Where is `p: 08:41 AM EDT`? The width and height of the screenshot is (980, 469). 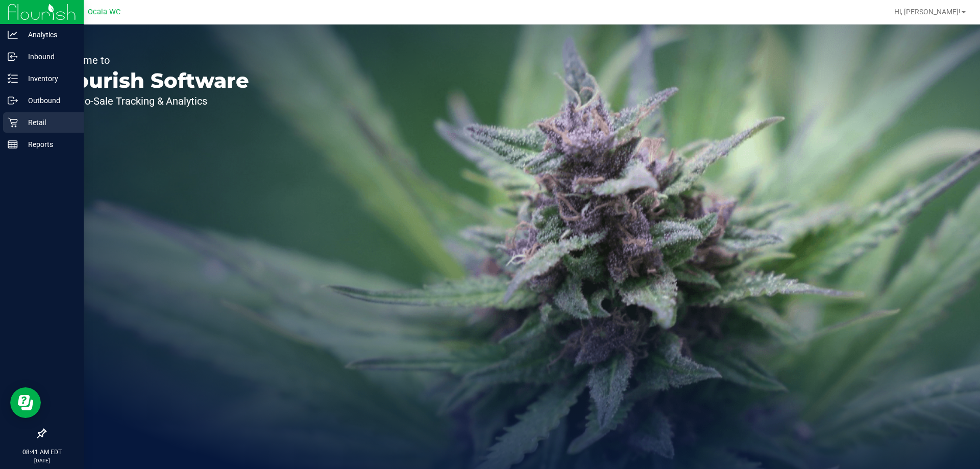 p: 08:41 AM EDT is located at coordinates (42, 452).